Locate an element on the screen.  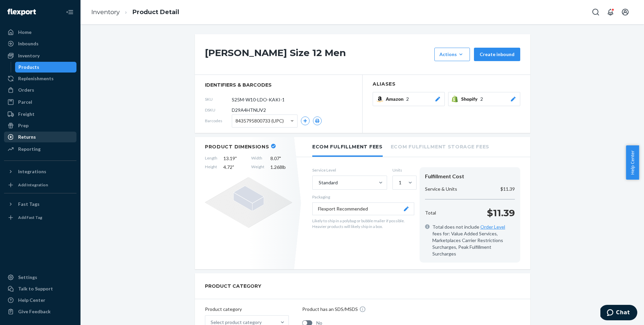
button: Give Feedback is located at coordinates (40, 311).